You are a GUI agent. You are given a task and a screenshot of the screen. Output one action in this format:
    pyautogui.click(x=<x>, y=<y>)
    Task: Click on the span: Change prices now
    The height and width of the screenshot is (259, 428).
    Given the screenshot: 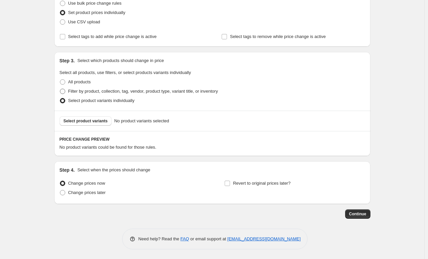 What is the action you would take?
    pyautogui.click(x=87, y=183)
    